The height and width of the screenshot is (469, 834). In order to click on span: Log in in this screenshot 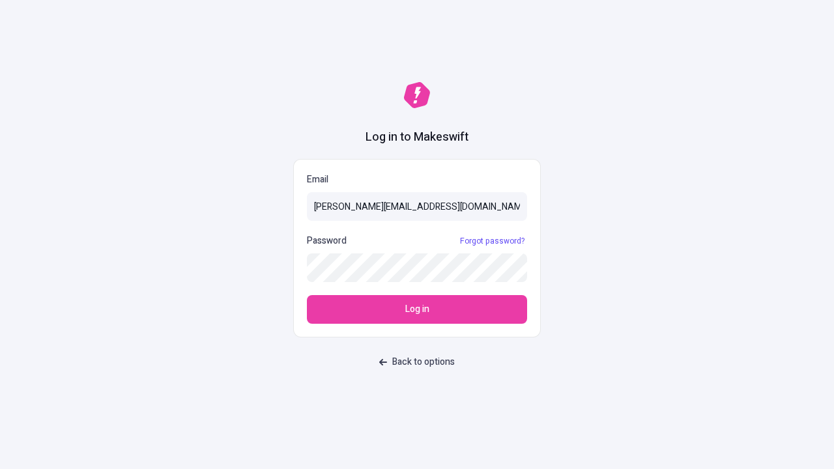, I will do `click(417, 309)`.